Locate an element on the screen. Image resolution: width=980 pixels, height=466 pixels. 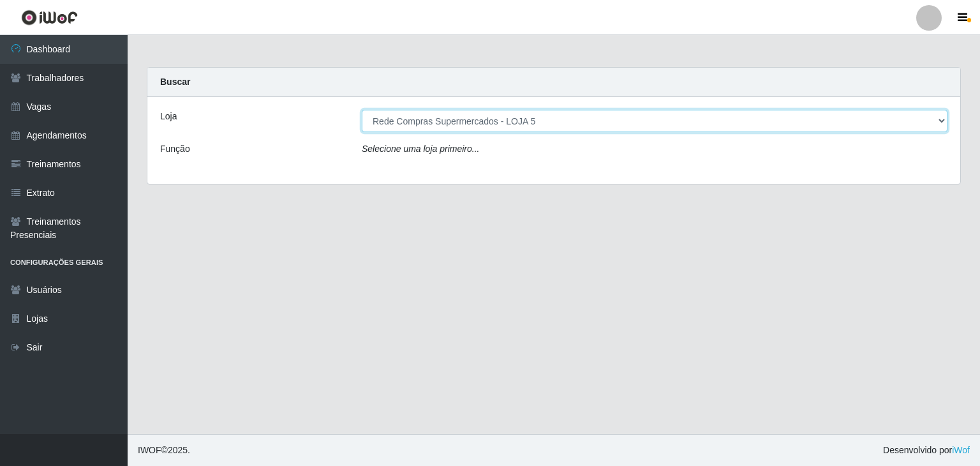
img: CoreUI Logo is located at coordinates (49, 18).